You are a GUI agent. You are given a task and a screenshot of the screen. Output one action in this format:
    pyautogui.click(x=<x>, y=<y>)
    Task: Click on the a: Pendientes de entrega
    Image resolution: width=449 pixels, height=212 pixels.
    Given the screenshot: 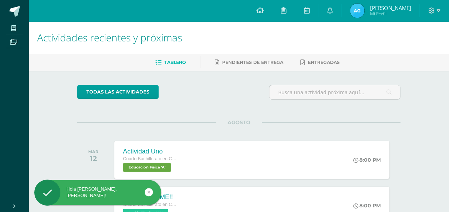 What is the action you would take?
    pyautogui.click(x=249, y=63)
    